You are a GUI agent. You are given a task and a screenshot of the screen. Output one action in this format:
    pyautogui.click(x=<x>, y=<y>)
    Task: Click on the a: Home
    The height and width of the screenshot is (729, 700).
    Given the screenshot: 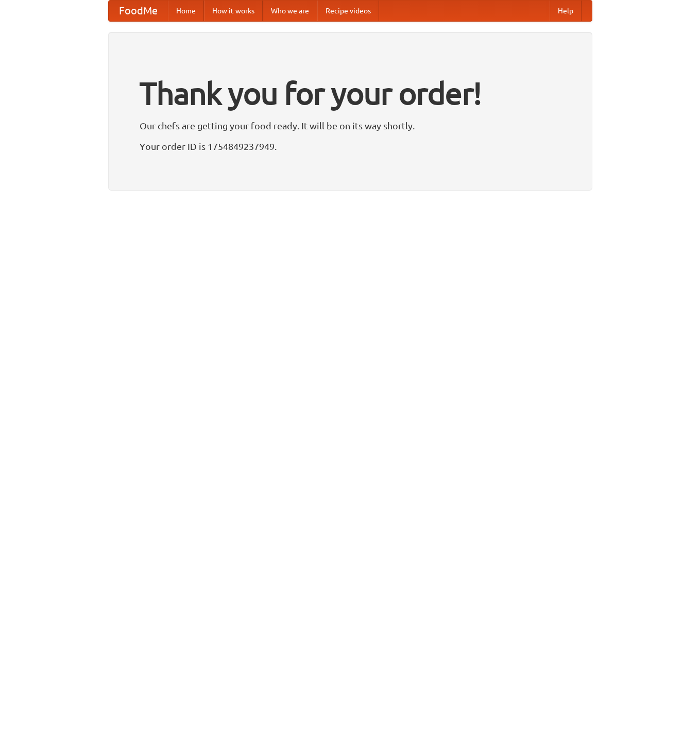 What is the action you would take?
    pyautogui.click(x=186, y=11)
    